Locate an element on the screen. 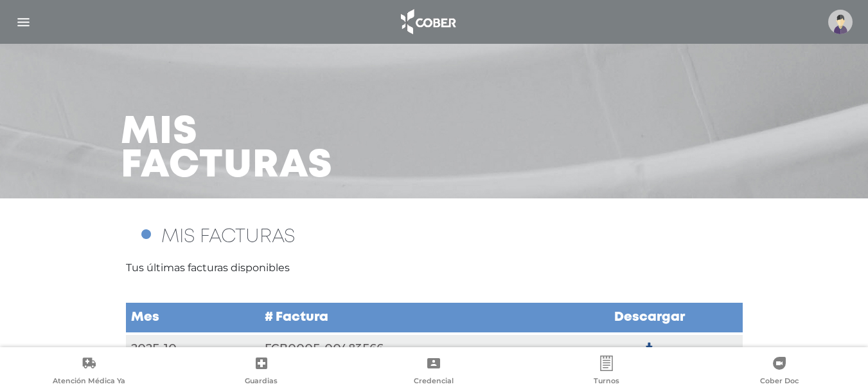  a: Turnos is located at coordinates (606, 371).